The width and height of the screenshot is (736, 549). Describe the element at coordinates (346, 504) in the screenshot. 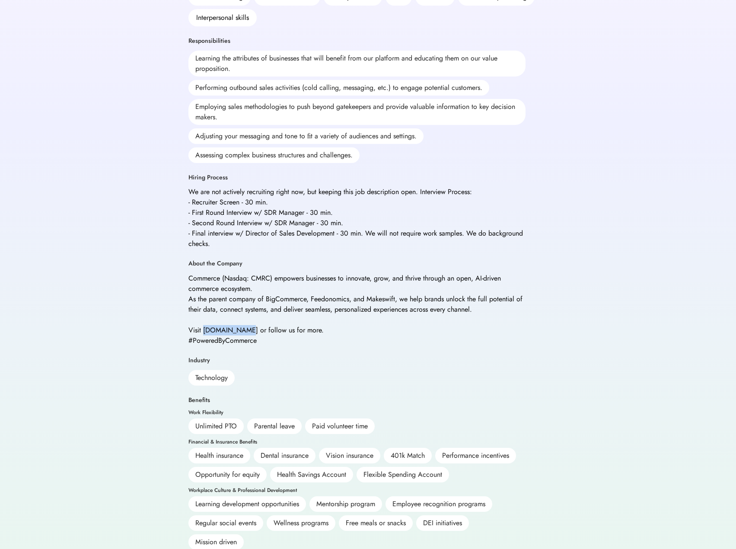

I see `div: Mentorship program` at that location.